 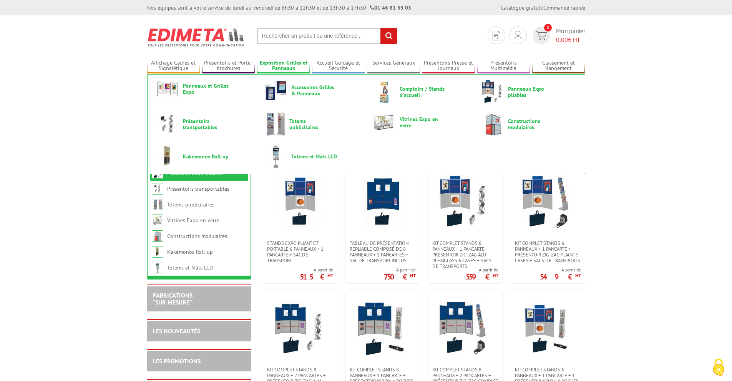 I want to click on span: 0, so click(x=548, y=28).